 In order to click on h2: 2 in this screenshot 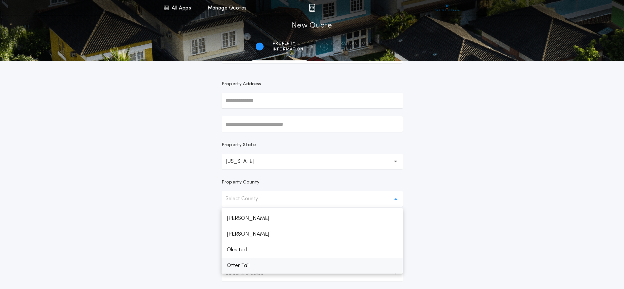, I will do `click(324, 47)`.